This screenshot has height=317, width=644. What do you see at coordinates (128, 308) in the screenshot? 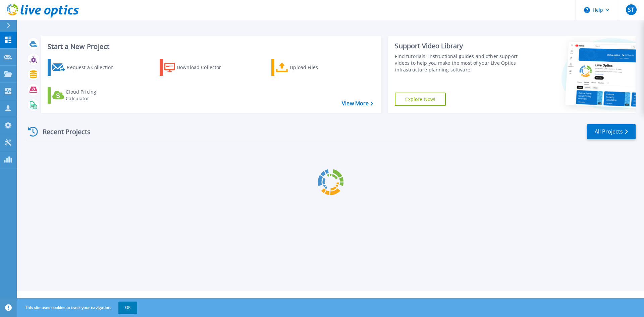
I see `button: OK` at bounding box center [128, 308].